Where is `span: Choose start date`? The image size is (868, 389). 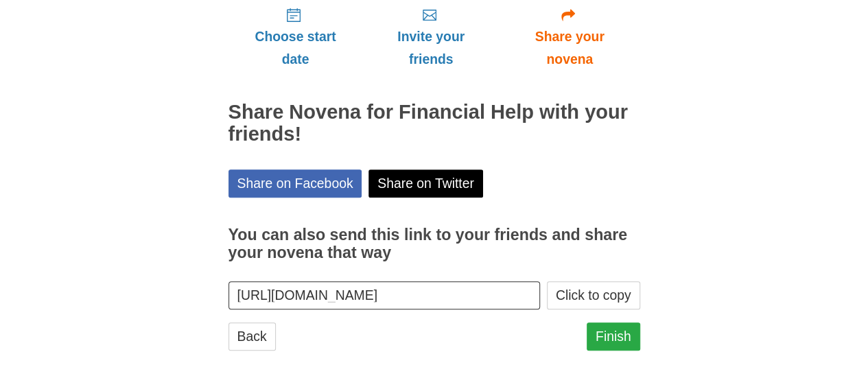
span: Choose start date is located at coordinates (296, 48).